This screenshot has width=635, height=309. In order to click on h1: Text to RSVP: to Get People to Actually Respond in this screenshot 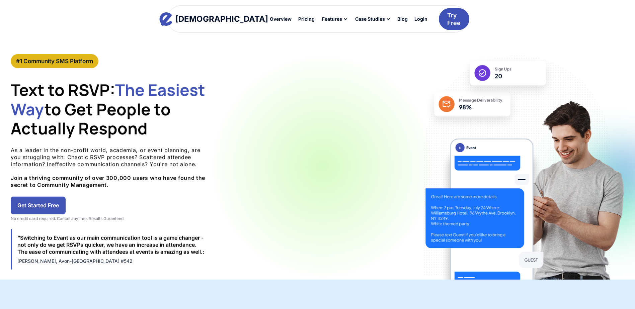, I will do `click(111, 109)`.